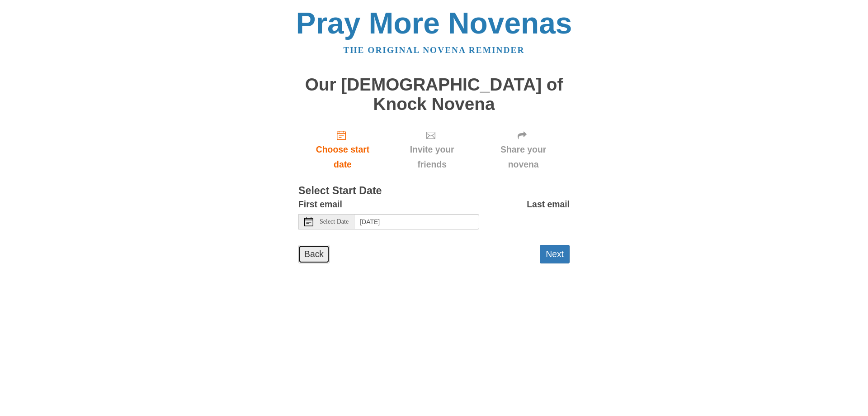  What do you see at coordinates (555, 253) in the screenshot?
I see `button: Next` at bounding box center [555, 253].